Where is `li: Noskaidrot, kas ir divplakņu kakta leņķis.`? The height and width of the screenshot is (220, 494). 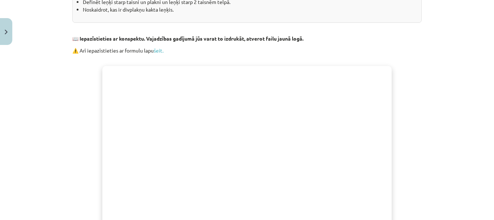 li: Noskaidrot, kas ir divplakņu kakta leņķis. is located at coordinates (249, 9).